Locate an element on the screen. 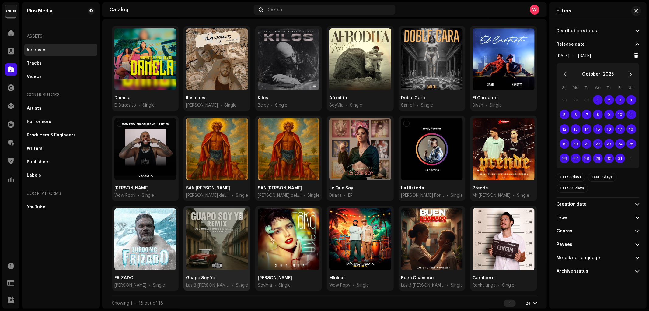  span: Yordy Forever is located at coordinates (423, 195).